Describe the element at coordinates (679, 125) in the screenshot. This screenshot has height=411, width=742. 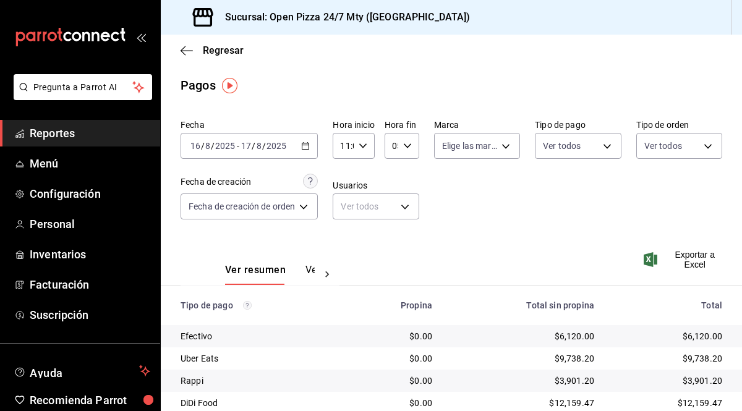
I see `label: Tipo de orden` at that location.